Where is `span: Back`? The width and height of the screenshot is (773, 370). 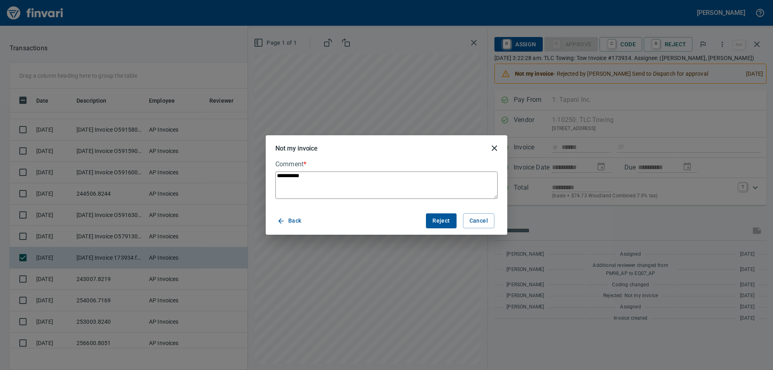 span: Back is located at coordinates (290, 221).